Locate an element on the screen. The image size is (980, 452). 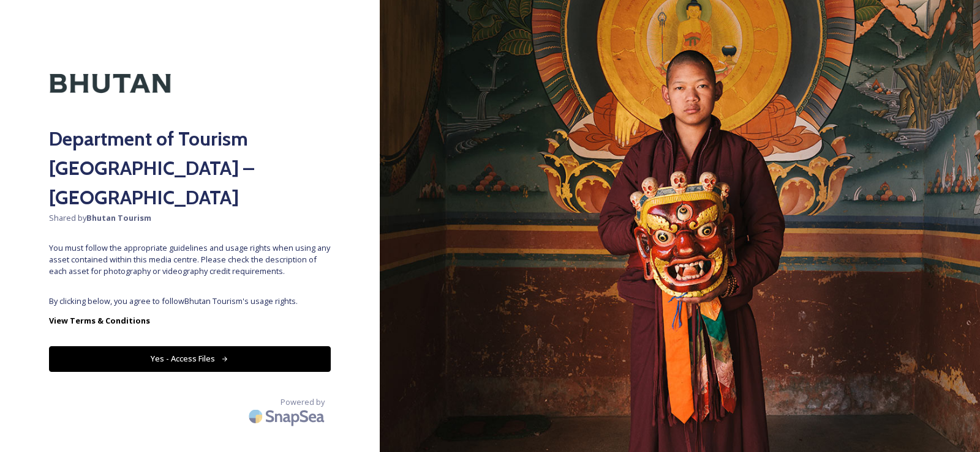
img: Kingdom-of-Bhutan-Logo.png is located at coordinates (110, 83).